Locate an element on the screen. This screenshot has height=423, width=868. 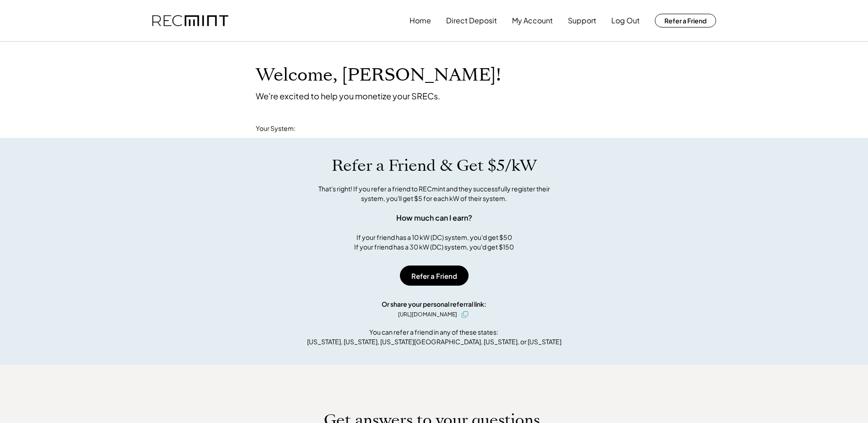
div: How much can I earn? is located at coordinates (434, 218).